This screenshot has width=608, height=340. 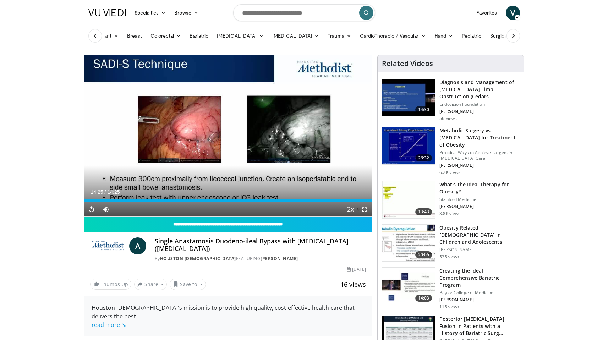 I want to click on p: Stanford Medicine, so click(x=479, y=199).